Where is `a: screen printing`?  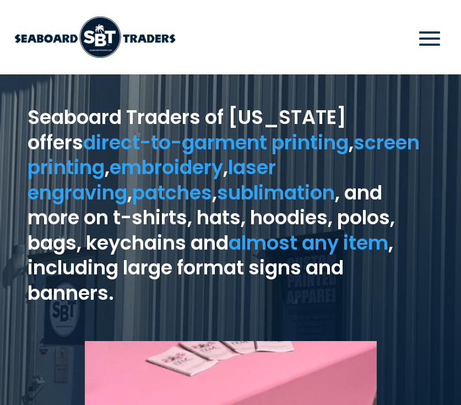
a: screen printing is located at coordinates (224, 155).